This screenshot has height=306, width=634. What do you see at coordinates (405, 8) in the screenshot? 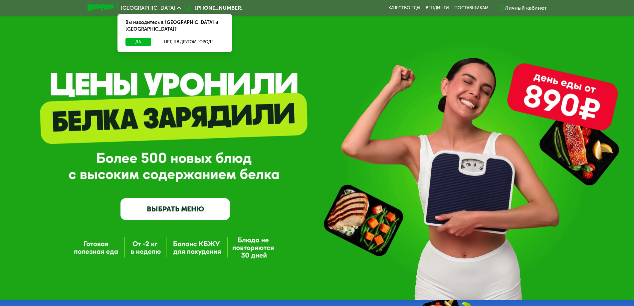
I see `a: Качество еды` at bounding box center [405, 8].